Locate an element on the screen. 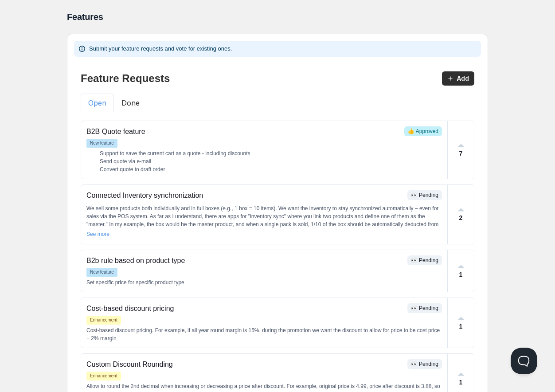 Image resolution: width=555 pixels, height=392 pixels. p: Custom Discount Rounding is located at coordinates (245, 365).